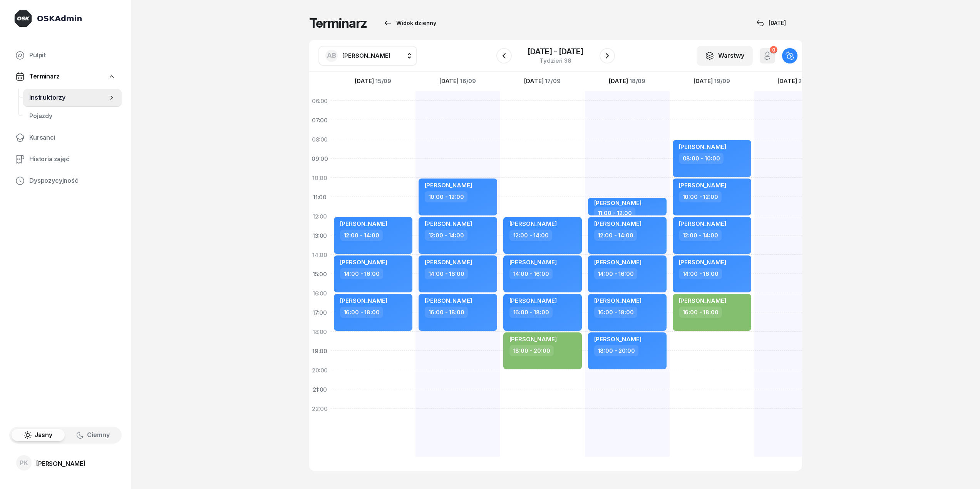 This screenshot has width=980, height=489. What do you see at coordinates (320, 236) in the screenshot?
I see `div: 13:00` at bounding box center [320, 236].